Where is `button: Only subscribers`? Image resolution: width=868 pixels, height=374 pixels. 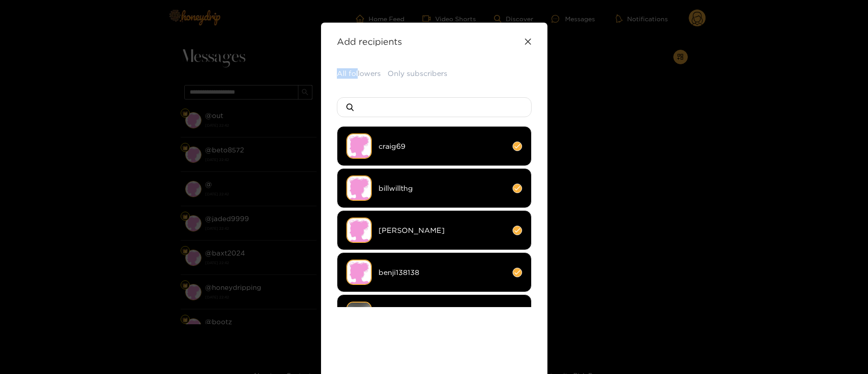 button: Only subscribers is located at coordinates (418, 73).